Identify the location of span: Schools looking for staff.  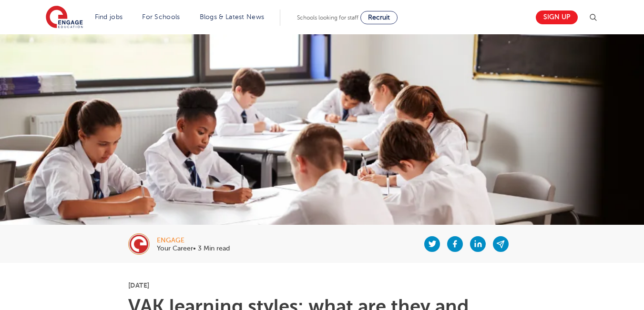
(328, 18).